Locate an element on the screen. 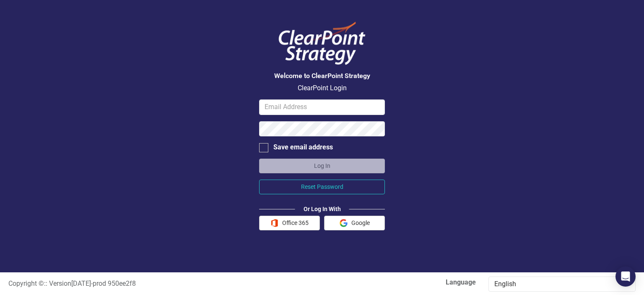 The image size is (644, 295). button: Log In is located at coordinates (322, 166).